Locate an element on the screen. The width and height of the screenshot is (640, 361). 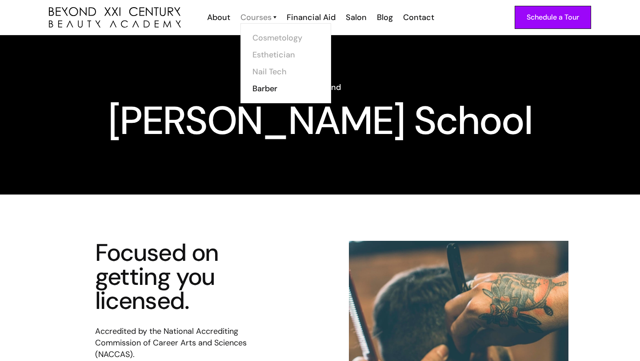
a: Courses is located at coordinates (258, 17).